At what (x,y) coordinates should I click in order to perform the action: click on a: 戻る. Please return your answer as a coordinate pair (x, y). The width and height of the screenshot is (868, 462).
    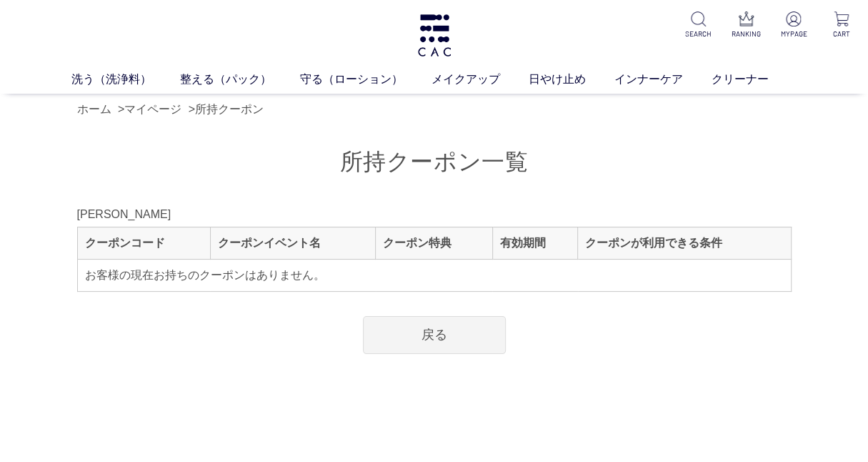
    Looking at the image, I should click on (434, 334).